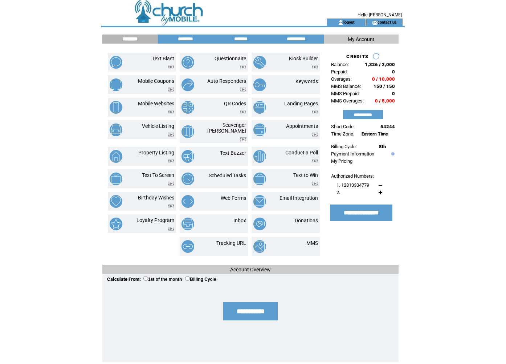 The width and height of the screenshot is (506, 364). What do you see at coordinates (260, 156) in the screenshot?
I see `img: conduct-a-poll.png` at bounding box center [260, 156].